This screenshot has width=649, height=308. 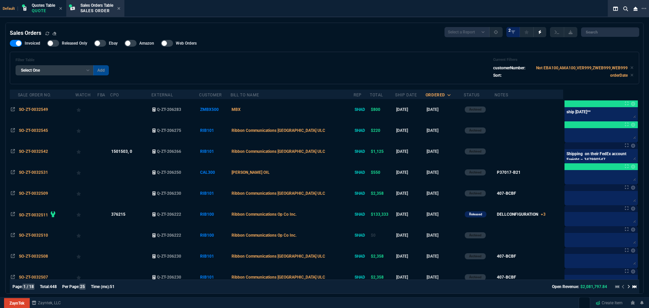 What do you see at coordinates (215, 172) in the screenshot?
I see `td: CAL300` at bounding box center [215, 172].